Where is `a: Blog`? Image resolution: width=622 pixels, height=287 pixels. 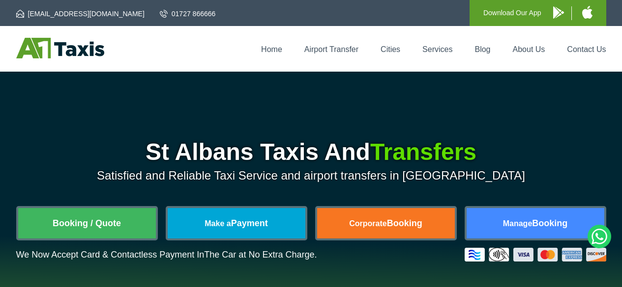
a: Blog is located at coordinates (482, 49).